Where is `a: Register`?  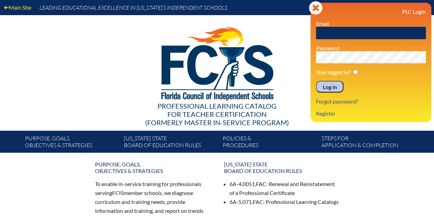 a: Register is located at coordinates (326, 113).